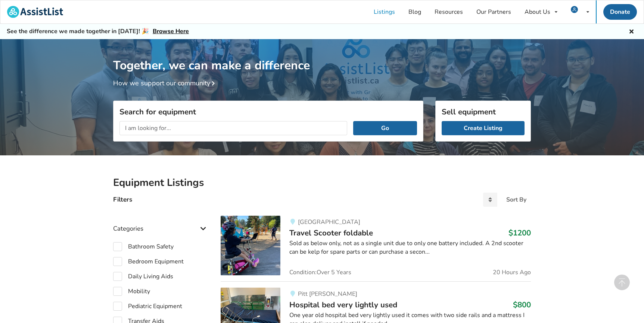  Describe the element at coordinates (268, 112) in the screenshot. I see `h3: Search for equipment` at that location.